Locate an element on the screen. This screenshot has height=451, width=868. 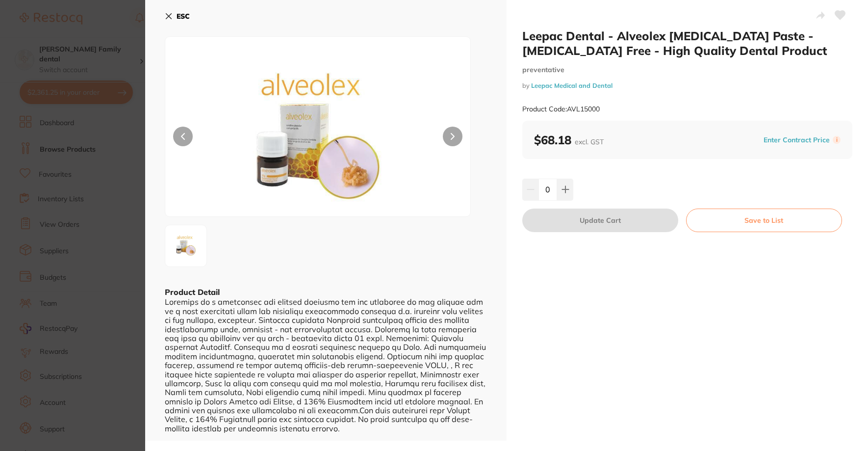
label: i is located at coordinates (836, 140).